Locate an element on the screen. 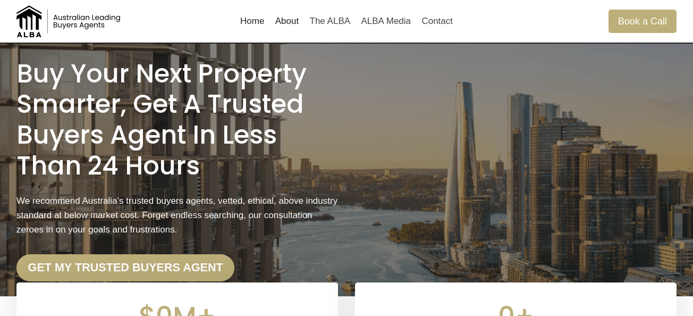  a: The ALBA is located at coordinates (329, 21).